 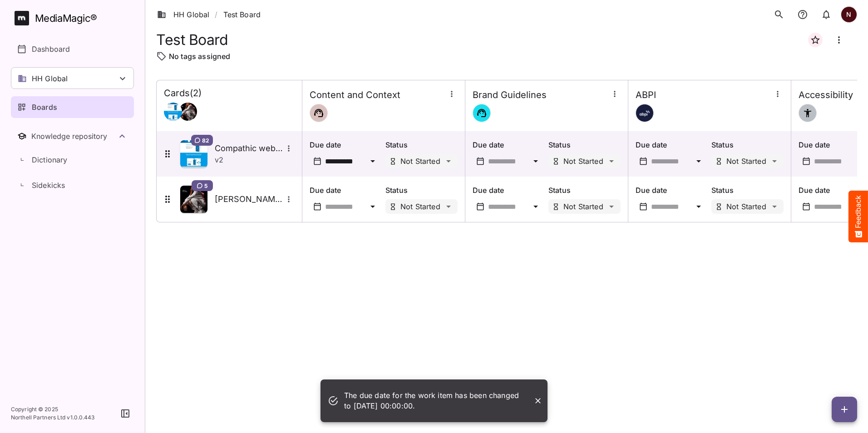 I want to click on p: No tags assigned, so click(x=199, y=56).